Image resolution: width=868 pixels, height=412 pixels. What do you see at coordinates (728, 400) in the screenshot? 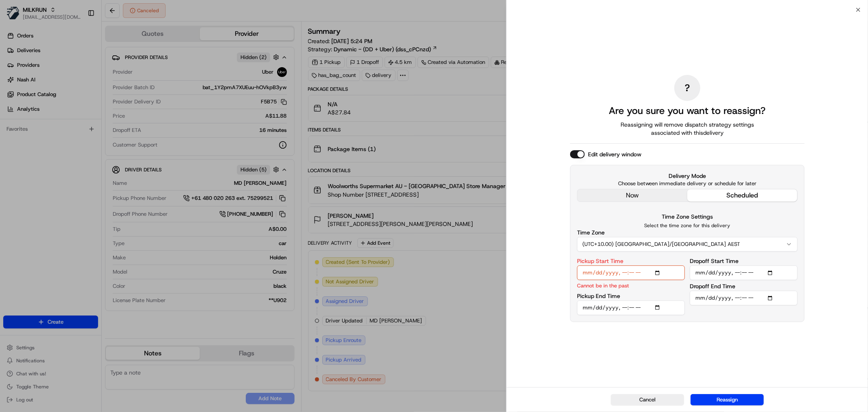
I see `button: Reassign` at bounding box center [728, 400].